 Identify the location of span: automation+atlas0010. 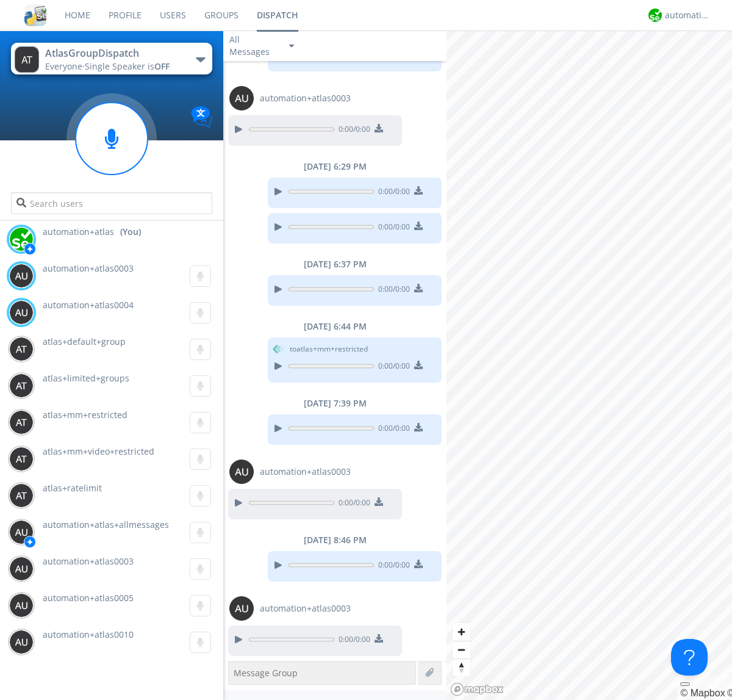
(88, 634).